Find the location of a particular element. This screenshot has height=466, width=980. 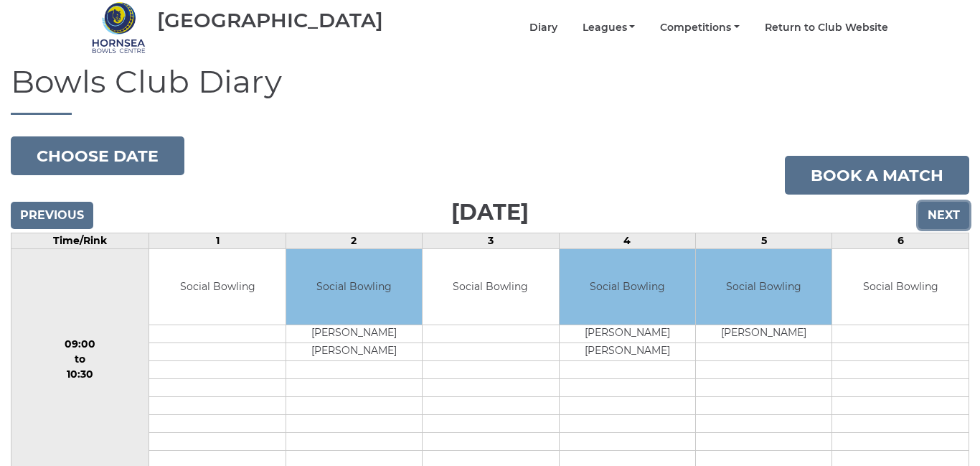

img: Hornsea Bowls Centre is located at coordinates (118, 28).